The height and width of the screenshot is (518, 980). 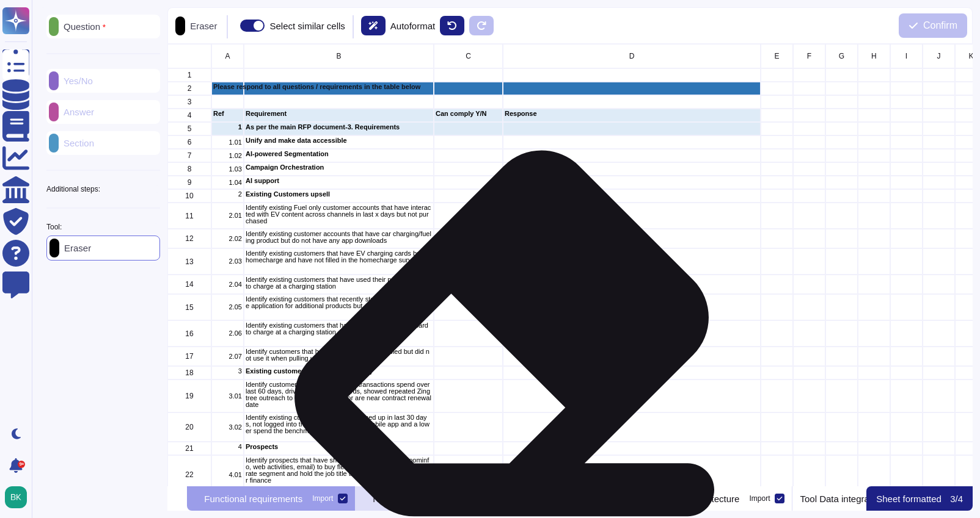 What do you see at coordinates (227, 261) in the screenshot?
I see `p: 2.03` at bounding box center [227, 261].